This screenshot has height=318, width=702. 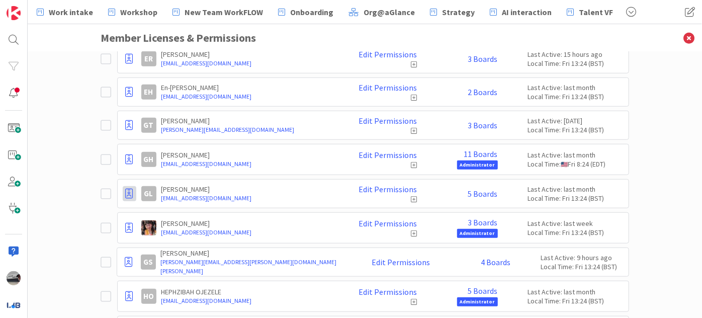 I want to click on img: Visit kanbanzone.com, so click(x=14, y=13).